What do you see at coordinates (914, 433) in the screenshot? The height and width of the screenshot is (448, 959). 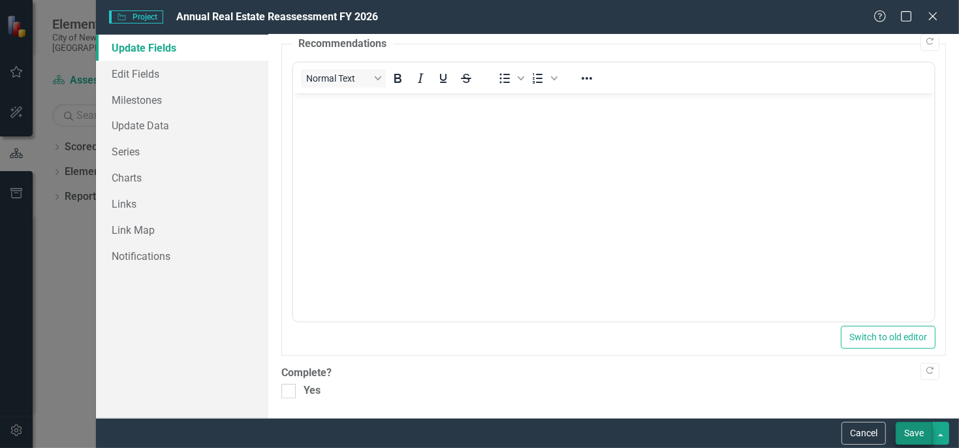 I see `button: Save` at bounding box center [914, 433].